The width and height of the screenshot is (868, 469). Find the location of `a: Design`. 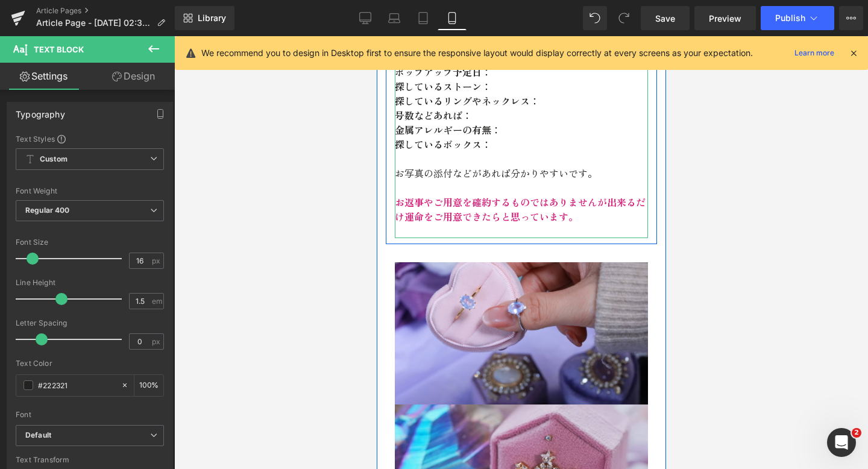

a: Design is located at coordinates (133, 76).